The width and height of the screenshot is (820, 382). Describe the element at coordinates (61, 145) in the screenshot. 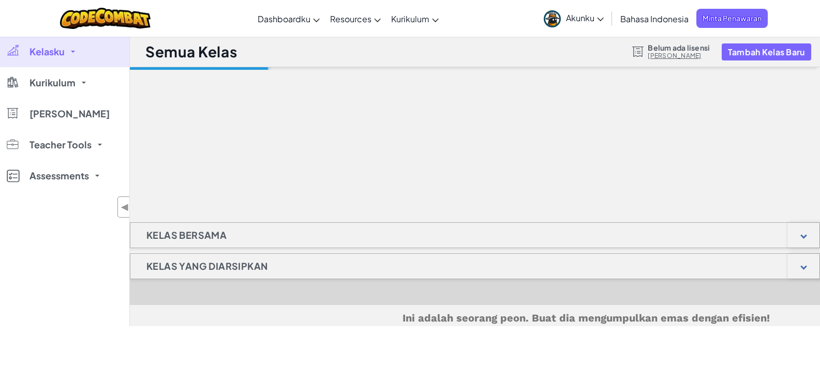

I see `span: Teacher Tools` at that location.